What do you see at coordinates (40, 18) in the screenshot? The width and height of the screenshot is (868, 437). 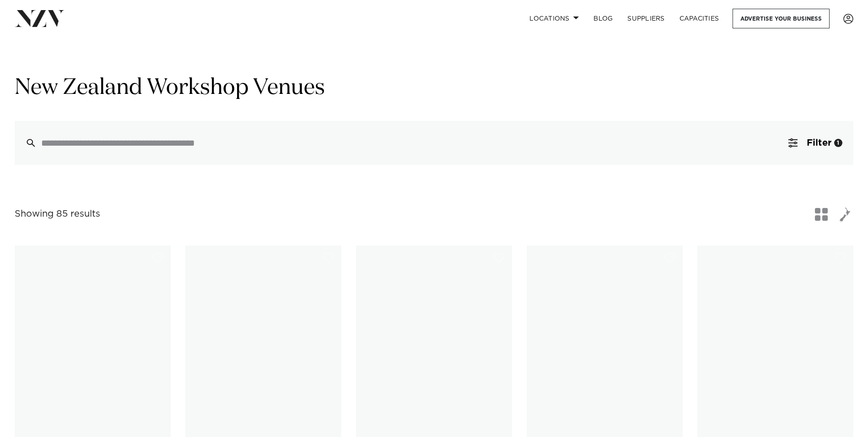 I see `img: nzv-logo.png` at bounding box center [40, 18].